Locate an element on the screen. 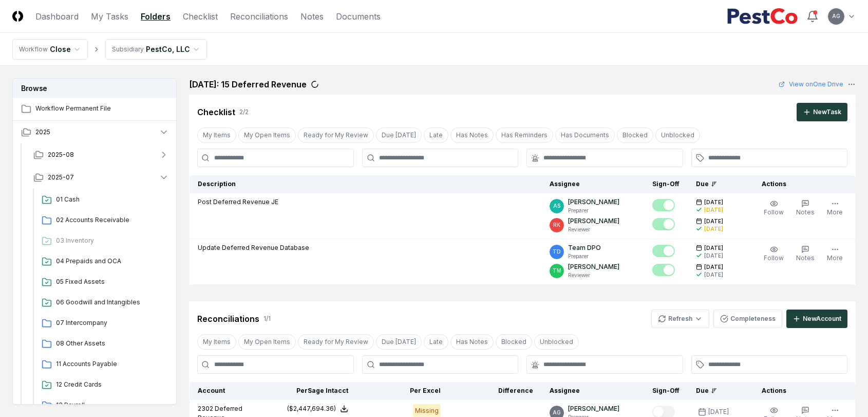 This screenshot has height=417, width=868. span: 2302 is located at coordinates (206, 408).